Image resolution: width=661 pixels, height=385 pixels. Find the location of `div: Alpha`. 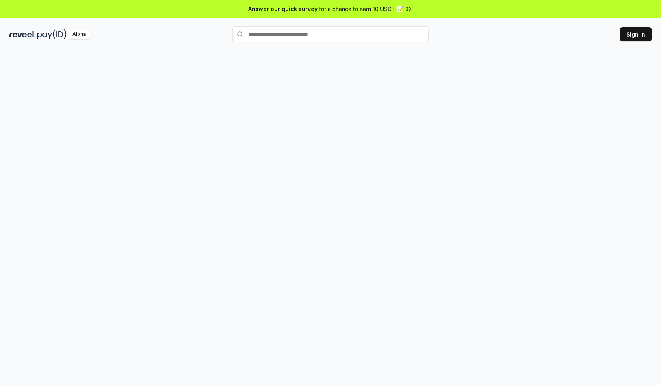

div: Alpha is located at coordinates (79, 34).